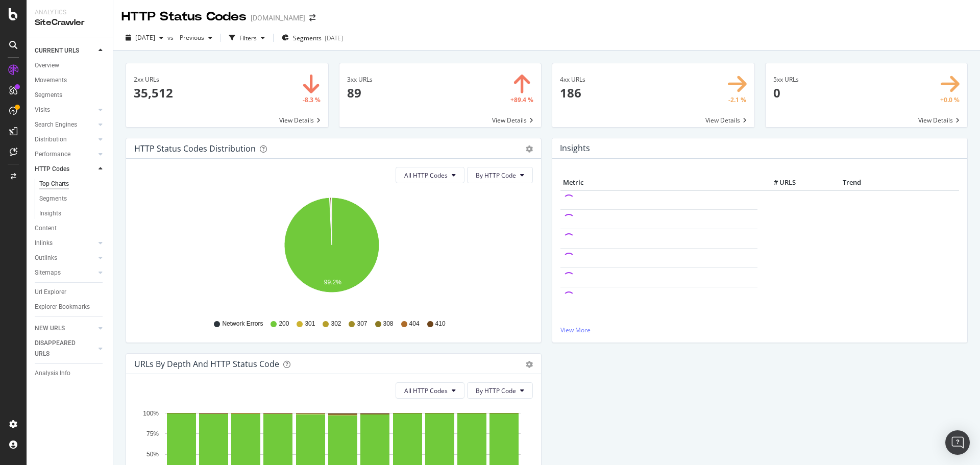 The height and width of the screenshot is (465, 980). What do you see at coordinates (46, 258) in the screenshot?
I see `div: Outlinks` at bounding box center [46, 258].